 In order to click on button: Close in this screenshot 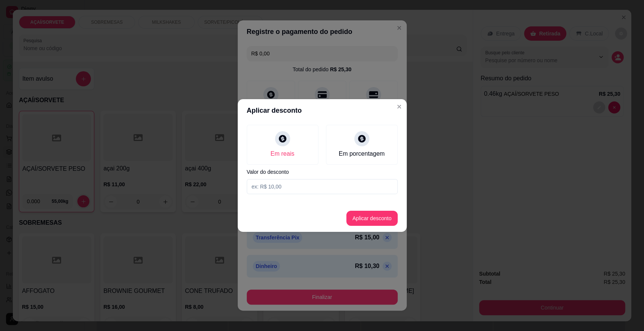, I will do `click(399, 107)`.